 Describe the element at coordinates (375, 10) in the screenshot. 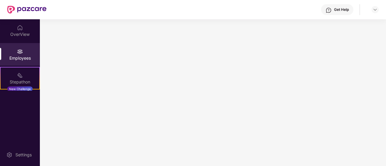

I see `img: svg+xml;base64,PHN2ZyBpZD0iRHJvcGRvd24tMzJ4MzIiIHhtbG5zPSJodHRwOi8vd3d3LnczLm9yZy8yMDAwL3N2ZyIgd2...` at that location.